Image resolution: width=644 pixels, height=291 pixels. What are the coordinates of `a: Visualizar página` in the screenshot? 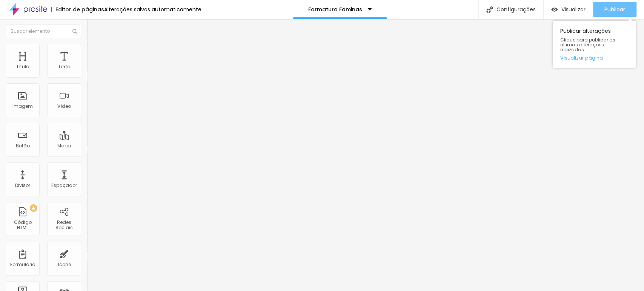 It's located at (594, 58).